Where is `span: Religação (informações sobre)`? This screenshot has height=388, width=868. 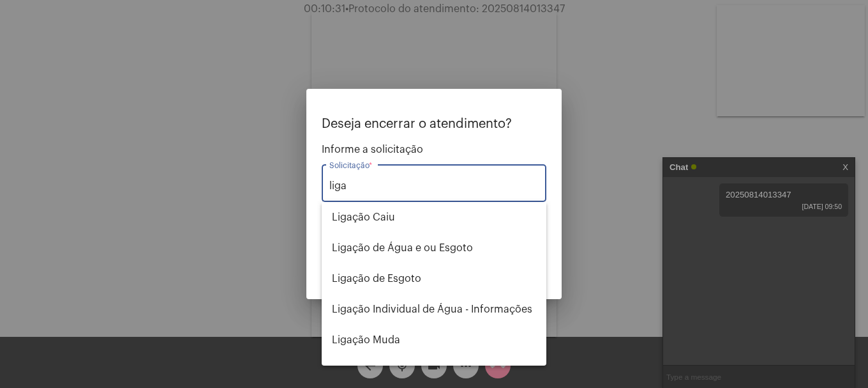 span: Religação (informações sobre) is located at coordinates (434, 371).